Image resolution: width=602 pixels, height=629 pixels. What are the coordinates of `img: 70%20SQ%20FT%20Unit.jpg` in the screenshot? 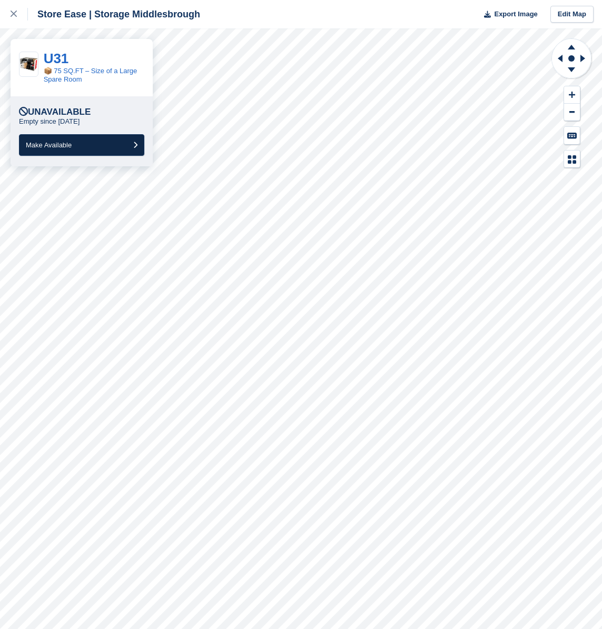 It's located at (28, 64).